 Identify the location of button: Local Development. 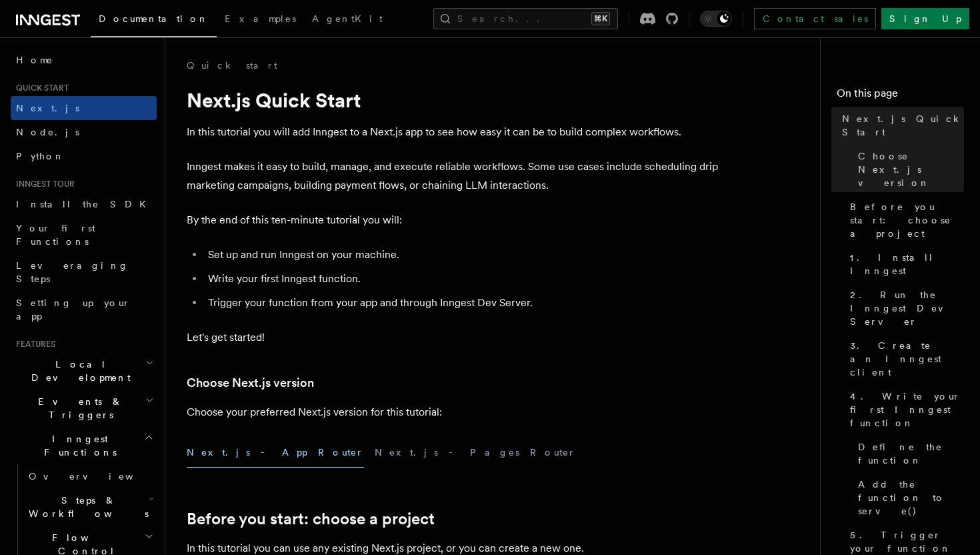
(83, 371).